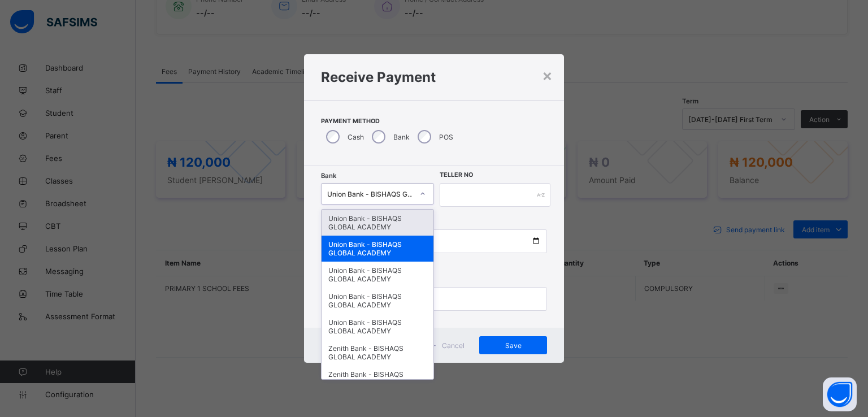 This screenshot has height=417, width=868. Describe the element at coordinates (453, 346) in the screenshot. I see `span: Cancel` at that location.